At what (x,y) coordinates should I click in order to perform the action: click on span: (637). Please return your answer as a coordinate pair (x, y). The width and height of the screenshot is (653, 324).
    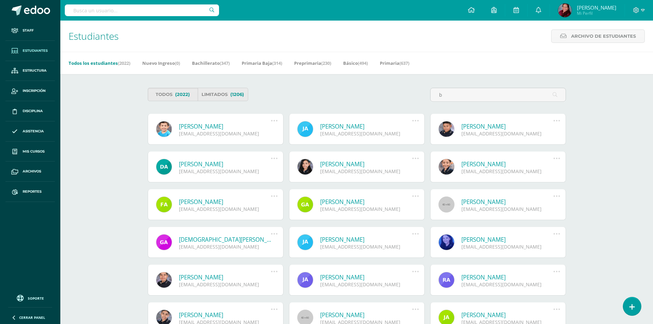
    Looking at the image, I should click on (404, 63).